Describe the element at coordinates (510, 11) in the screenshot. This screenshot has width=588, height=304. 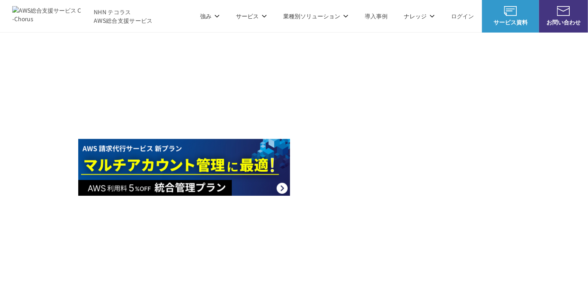
I see `img: AWS総合支援サービス C-Chorus サービス資料` at that location.